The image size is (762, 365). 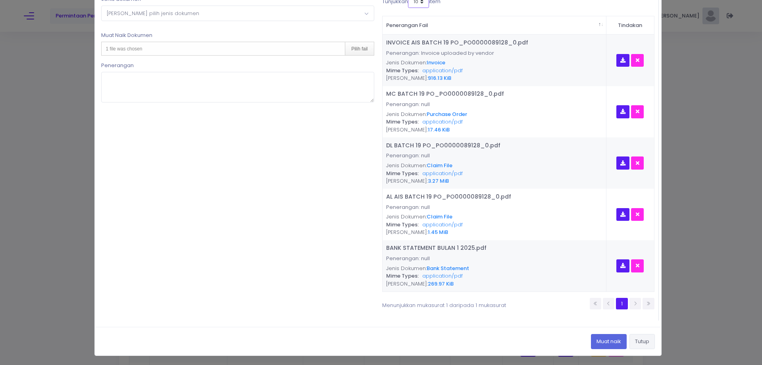 What do you see at coordinates (457, 42) in the screenshot?
I see `a: INVOICE AIS BATCH 19 PO_PO0000089128_0.pdf` at bounding box center [457, 42].